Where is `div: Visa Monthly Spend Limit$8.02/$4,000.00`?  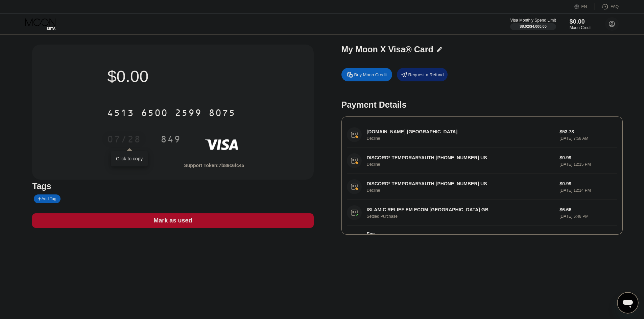 div: Visa Monthly Spend Limit$8.02/$4,000.00 is located at coordinates (532, 24).